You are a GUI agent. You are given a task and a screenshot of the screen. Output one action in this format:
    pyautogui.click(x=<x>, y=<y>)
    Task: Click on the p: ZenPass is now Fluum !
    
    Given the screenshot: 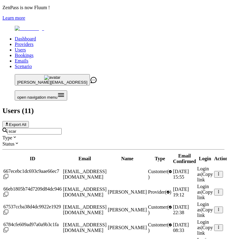 What is the action you would take?
    pyautogui.click(x=114, y=8)
    